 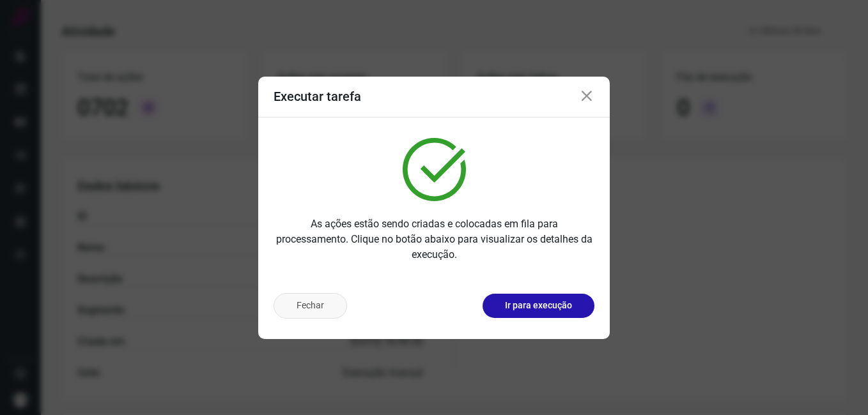 What do you see at coordinates (538, 306) in the screenshot?
I see `p: Ir para execução` at bounding box center [538, 306].